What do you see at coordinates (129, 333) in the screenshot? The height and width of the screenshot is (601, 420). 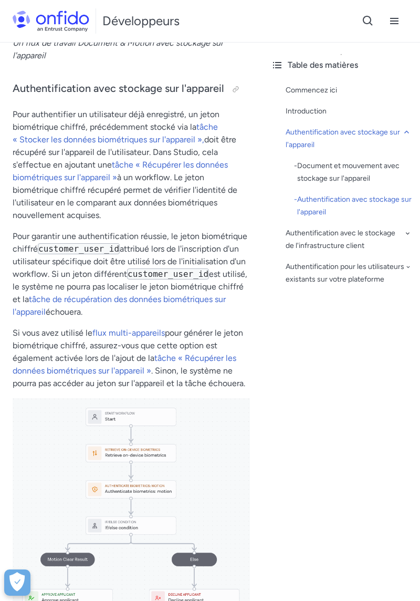 I see `font: flux multi-appareils` at bounding box center [129, 333].